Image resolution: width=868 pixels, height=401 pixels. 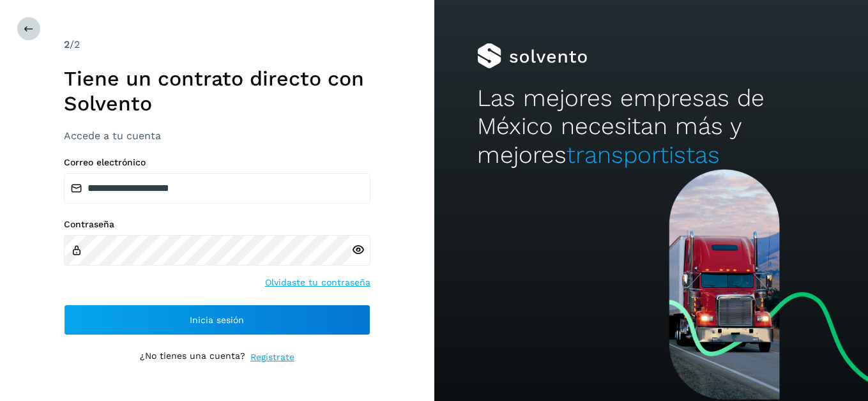 What do you see at coordinates (272, 357) in the screenshot?
I see `a: Regístrate` at bounding box center [272, 357].